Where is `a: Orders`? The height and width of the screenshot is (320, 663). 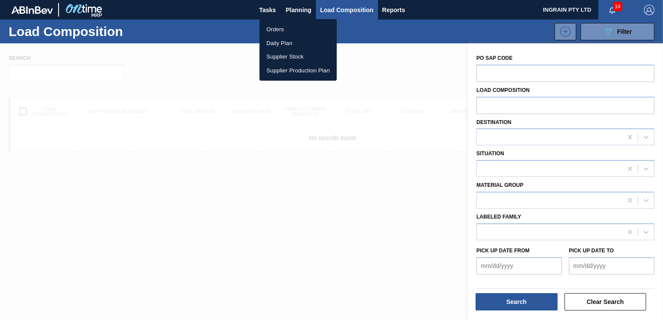 a: Orders is located at coordinates (298, 30).